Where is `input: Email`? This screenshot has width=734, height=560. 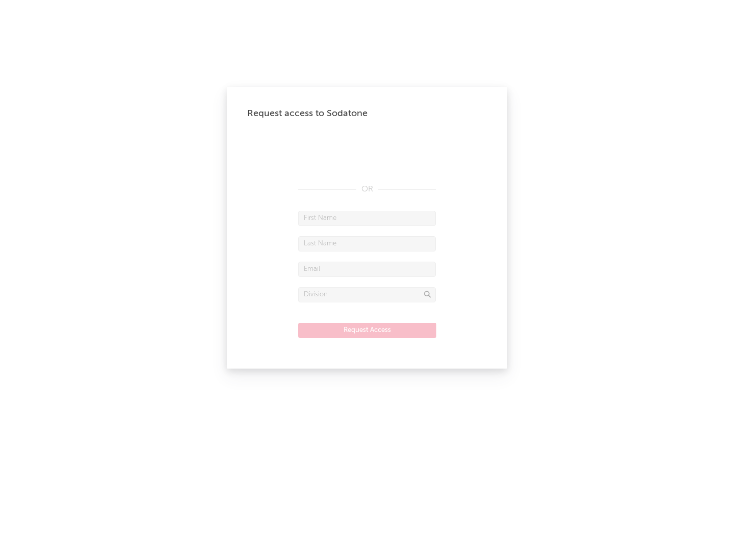
input: Email is located at coordinates (367, 269).